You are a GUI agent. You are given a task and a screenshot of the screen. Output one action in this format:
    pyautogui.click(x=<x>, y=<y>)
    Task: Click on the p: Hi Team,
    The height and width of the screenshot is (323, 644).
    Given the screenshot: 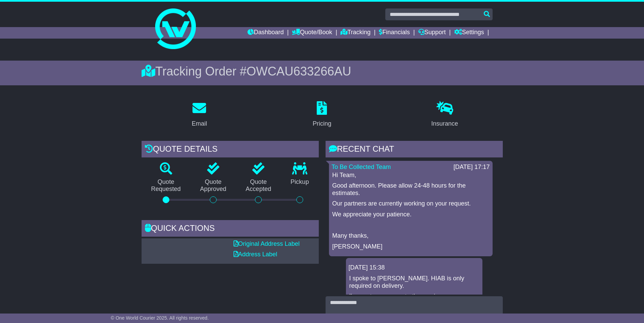 What is the action you would take?
    pyautogui.click(x=410, y=176)
    